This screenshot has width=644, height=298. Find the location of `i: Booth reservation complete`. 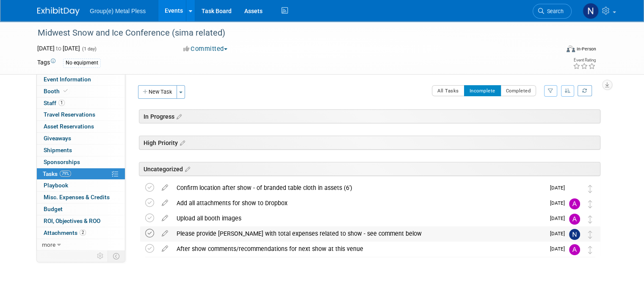

i: Booth reservation complete is located at coordinates (66, 91).